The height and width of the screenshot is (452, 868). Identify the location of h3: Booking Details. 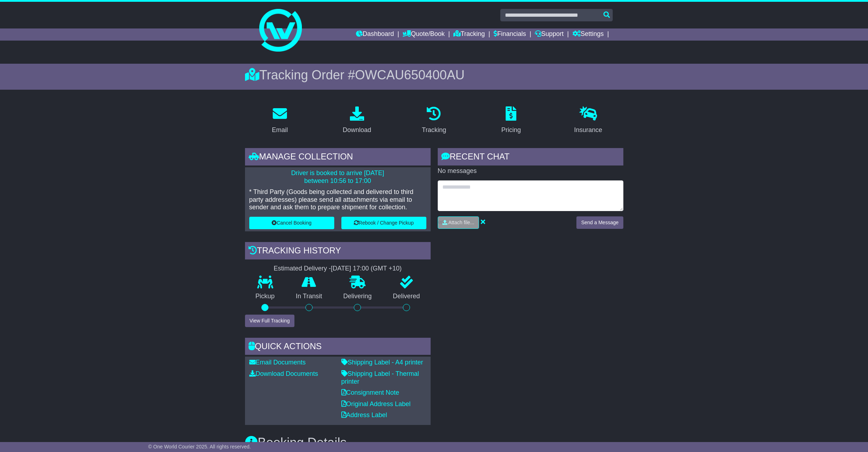
(434, 442).